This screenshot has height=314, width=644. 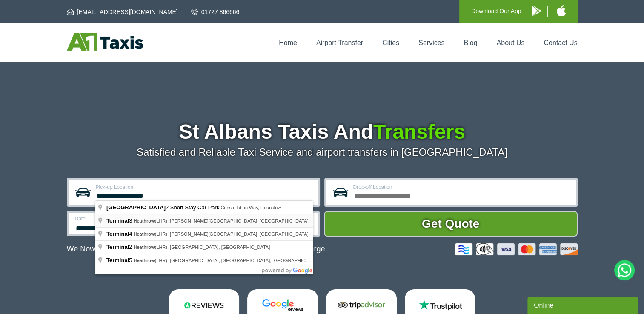 I want to click on h1: St Albans Taxis And, so click(x=322, y=132).